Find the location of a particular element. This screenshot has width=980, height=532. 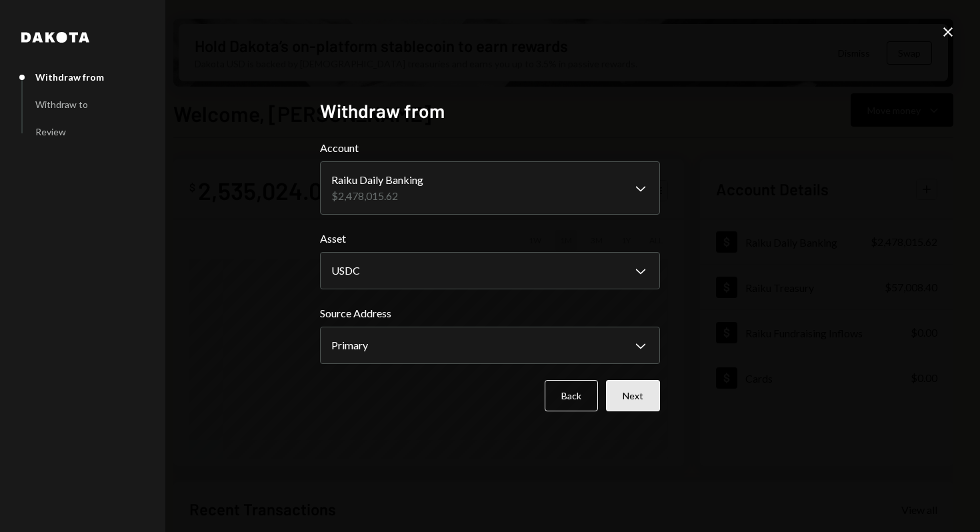

h2: Withdraw from is located at coordinates (490, 111).